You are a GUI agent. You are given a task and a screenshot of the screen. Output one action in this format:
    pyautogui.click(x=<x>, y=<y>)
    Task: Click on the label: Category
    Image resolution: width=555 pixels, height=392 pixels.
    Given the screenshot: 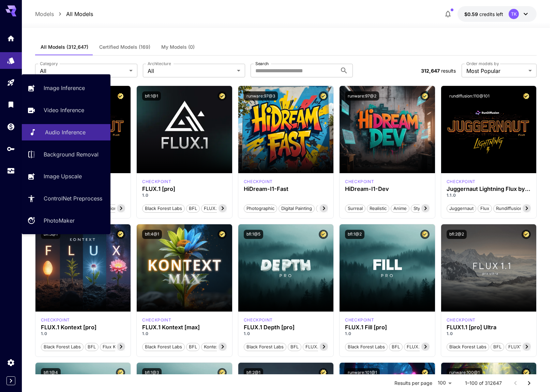 What is the action you would take?
    pyautogui.click(x=48, y=64)
    